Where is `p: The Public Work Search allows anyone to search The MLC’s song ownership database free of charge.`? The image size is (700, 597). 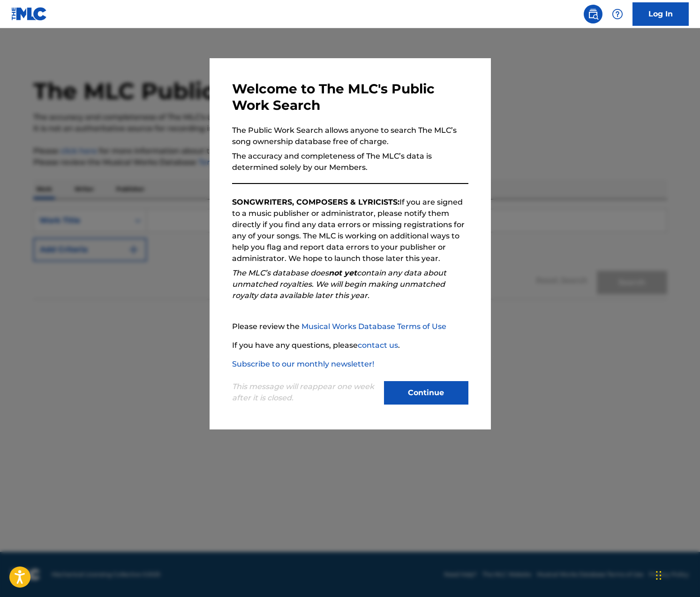 p: The Public Work Search allows anyone to search The MLC’s song ownership database free of charge. is located at coordinates (350, 136).